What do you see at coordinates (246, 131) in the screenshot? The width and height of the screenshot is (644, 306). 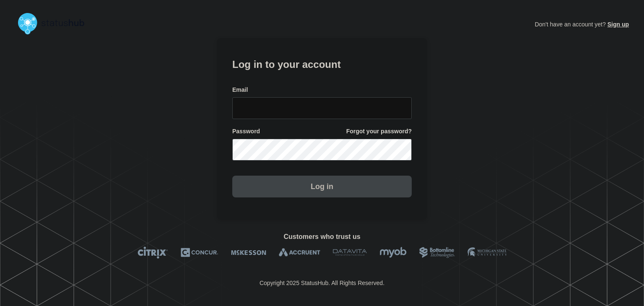 I see `span: Password` at bounding box center [246, 131].